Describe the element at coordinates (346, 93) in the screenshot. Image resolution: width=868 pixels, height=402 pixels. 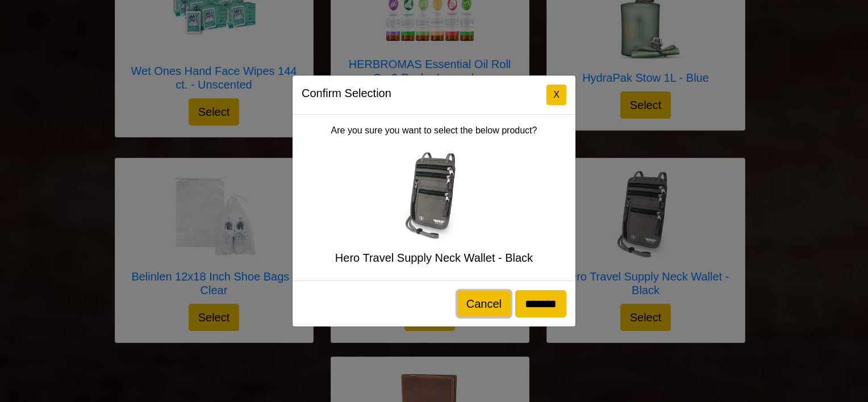
I see `h5: Confirm Selection` at that location.